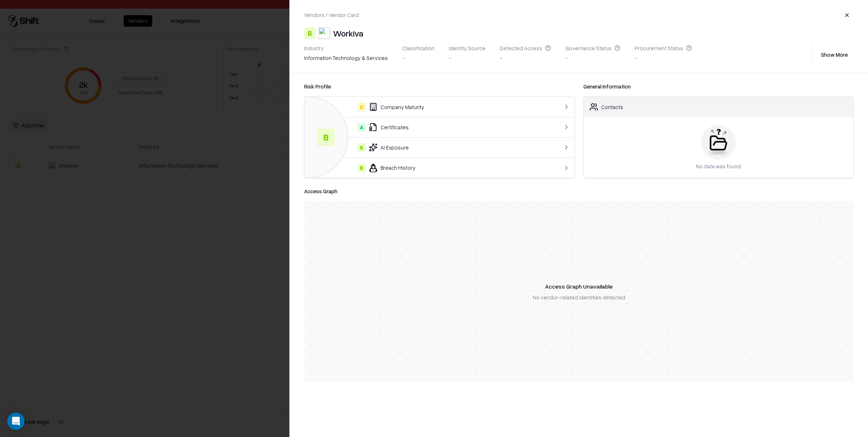 The width and height of the screenshot is (868, 437). I want to click on div: Access Graph, so click(578, 191).